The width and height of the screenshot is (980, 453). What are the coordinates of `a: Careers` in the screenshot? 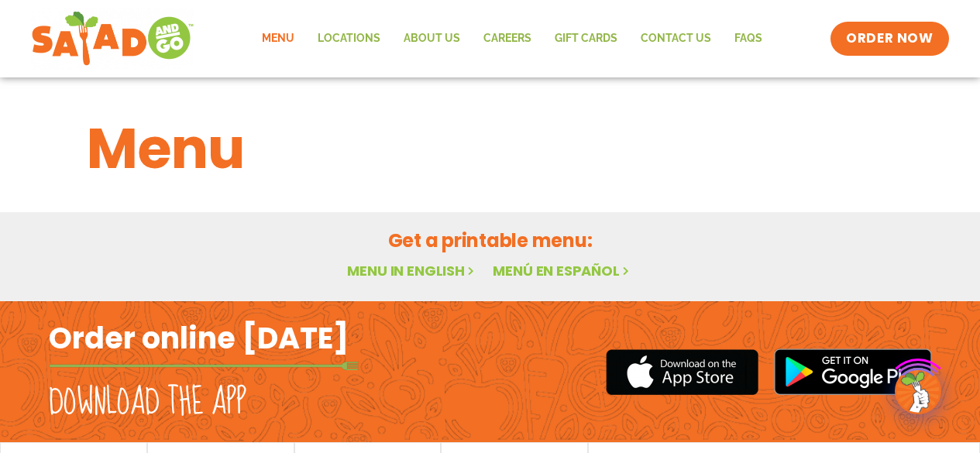 It's located at (508, 39).